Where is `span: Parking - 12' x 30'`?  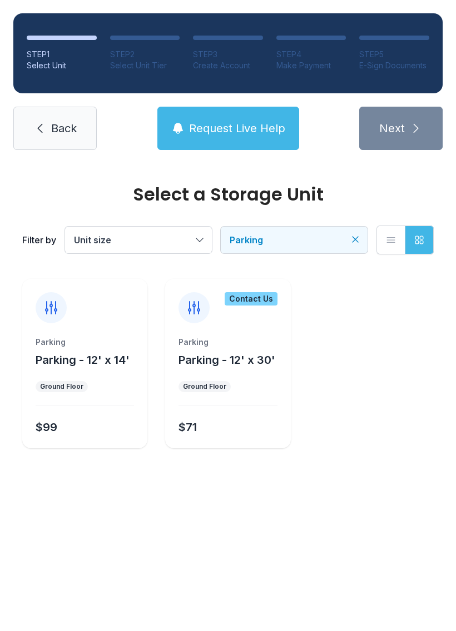
span: Parking - 12' x 30' is located at coordinates (227, 360).